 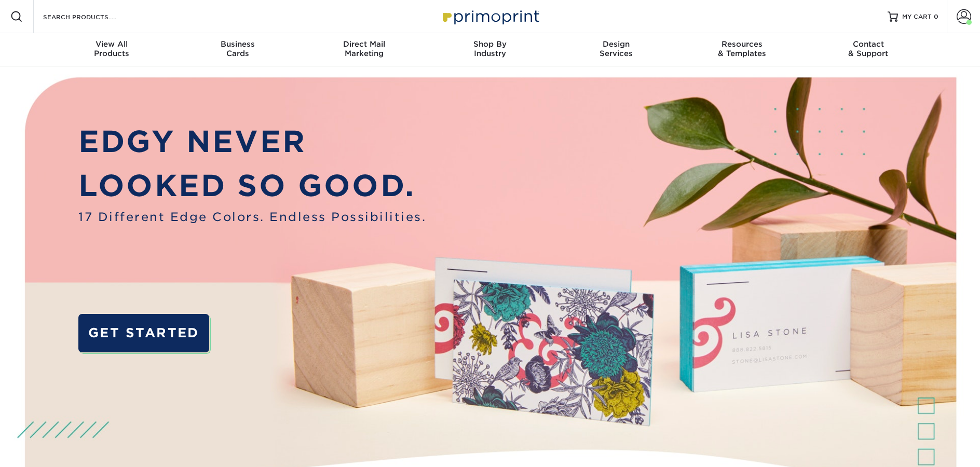 What do you see at coordinates (490, 16) in the screenshot?
I see `img: Primoprint` at bounding box center [490, 16].